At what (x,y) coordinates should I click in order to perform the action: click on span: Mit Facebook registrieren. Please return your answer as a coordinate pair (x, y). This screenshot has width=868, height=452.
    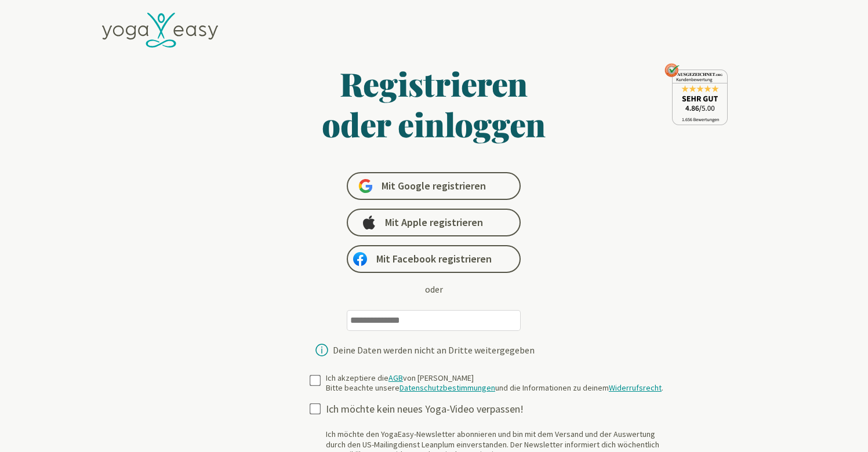
    Looking at the image, I should click on (434, 259).